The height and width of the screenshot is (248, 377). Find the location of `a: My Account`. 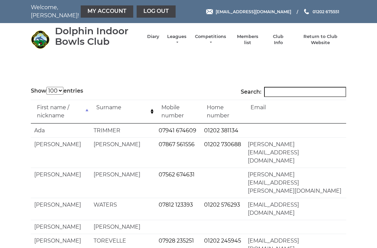

a: My Account is located at coordinates (107, 12).